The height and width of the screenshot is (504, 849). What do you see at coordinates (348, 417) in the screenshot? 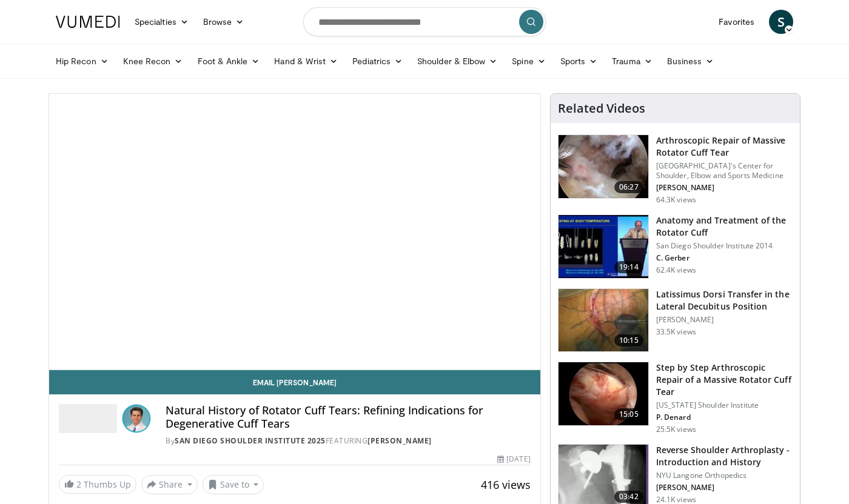
I see `h4: Natural History of Rotator Cuff Tears: Refining Indications for Degenerative Cuff Tears` at bounding box center [348, 417].